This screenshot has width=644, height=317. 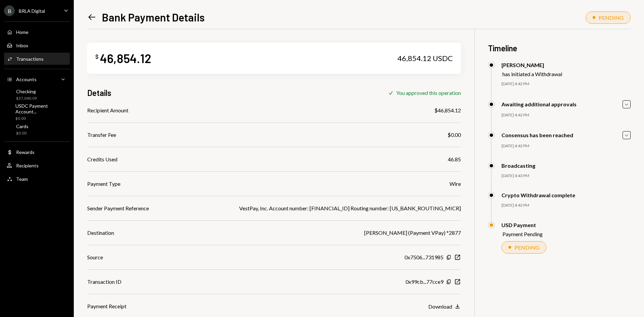 I want to click on div: Crypto Withdrawal complete, so click(x=538, y=195).